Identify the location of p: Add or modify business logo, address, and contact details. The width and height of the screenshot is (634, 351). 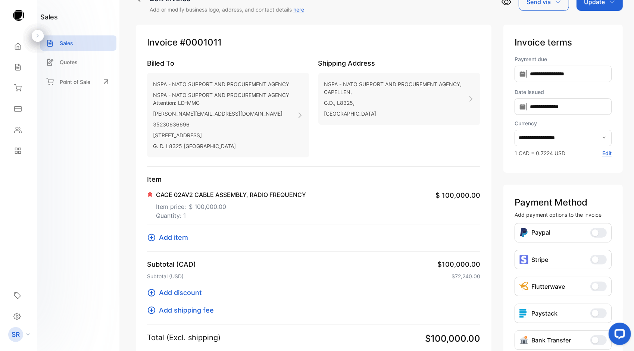
(227, 9).